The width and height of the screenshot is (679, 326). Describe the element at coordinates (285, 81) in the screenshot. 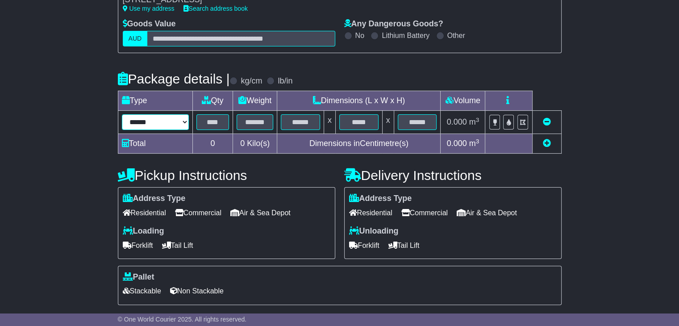

I see `label: lb/in` at that location.